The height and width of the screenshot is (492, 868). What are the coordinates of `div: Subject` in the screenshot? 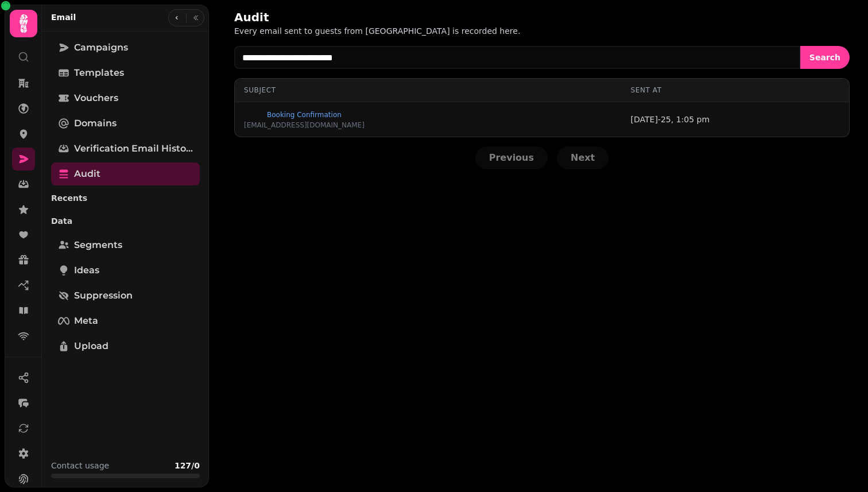 It's located at (428, 90).